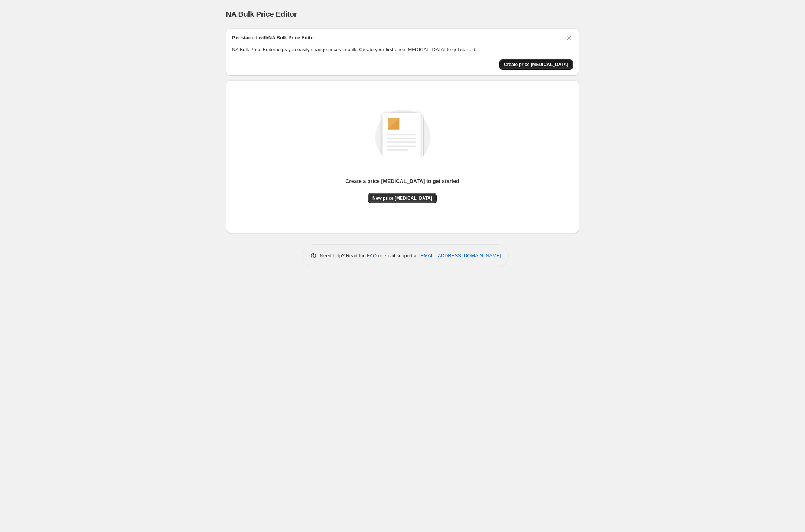 The width and height of the screenshot is (805, 532). Describe the element at coordinates (274, 38) in the screenshot. I see `h2: Get started with NA Bulk Price Editor` at that location.